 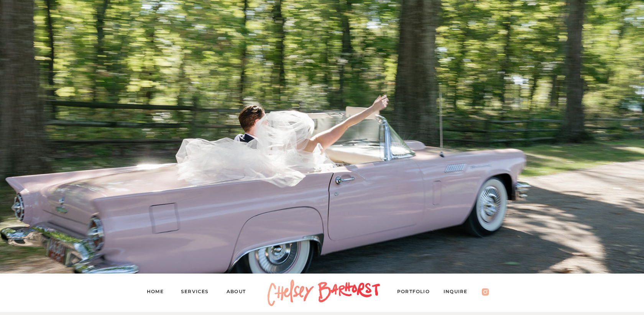 What do you see at coordinates (240, 293) in the screenshot?
I see `nav: About` at bounding box center [240, 293].